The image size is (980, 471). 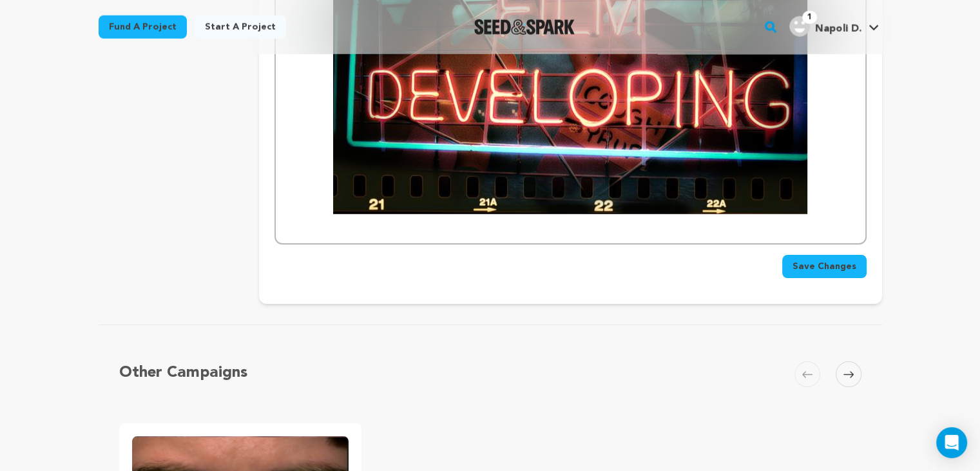 I want to click on span: Napoli D., so click(x=838, y=29).